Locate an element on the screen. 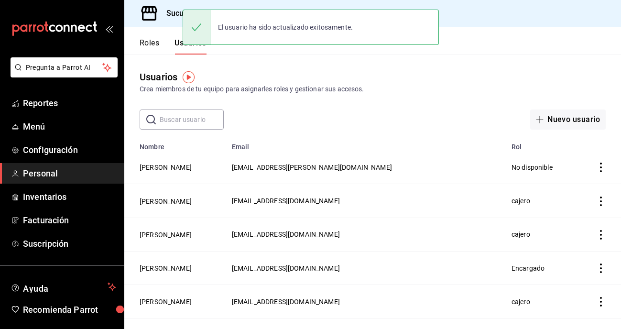 The height and width of the screenshot is (329, 621). img: Tooltip marker is located at coordinates (188, 77).